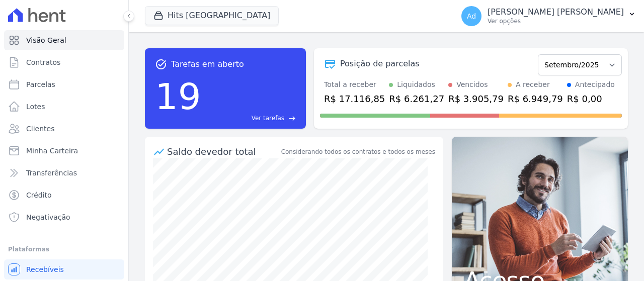 The image size is (644, 281). What do you see at coordinates (64, 151) in the screenshot?
I see `a: Minha Carteira` at bounding box center [64, 151].